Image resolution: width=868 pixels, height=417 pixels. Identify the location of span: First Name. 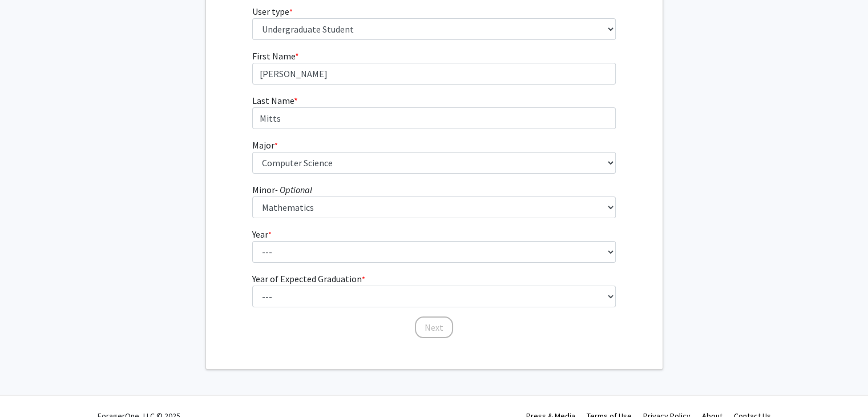
(274, 56).